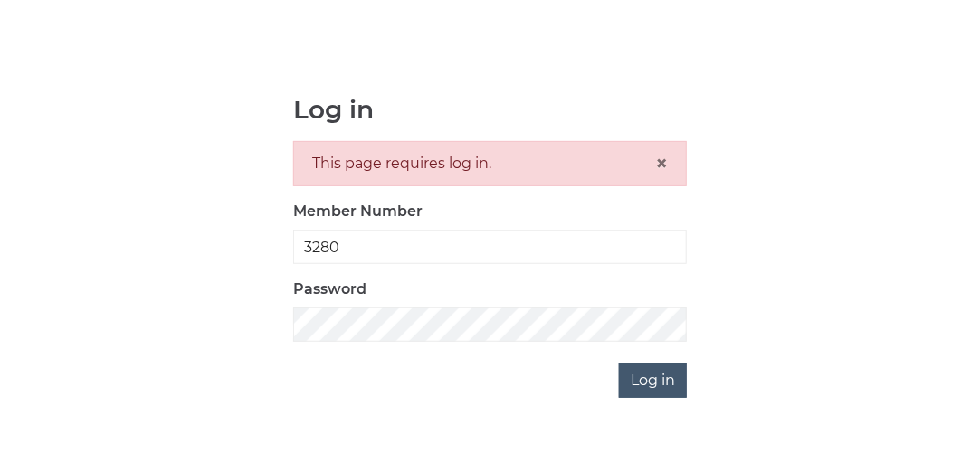 This screenshot has width=980, height=453. I want to click on button: Close, so click(661, 164).